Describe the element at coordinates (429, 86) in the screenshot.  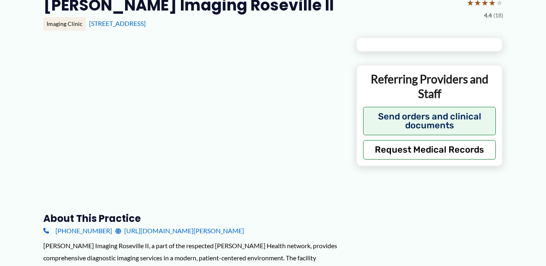
I see `p: Referring Providers and Staff` at that location.